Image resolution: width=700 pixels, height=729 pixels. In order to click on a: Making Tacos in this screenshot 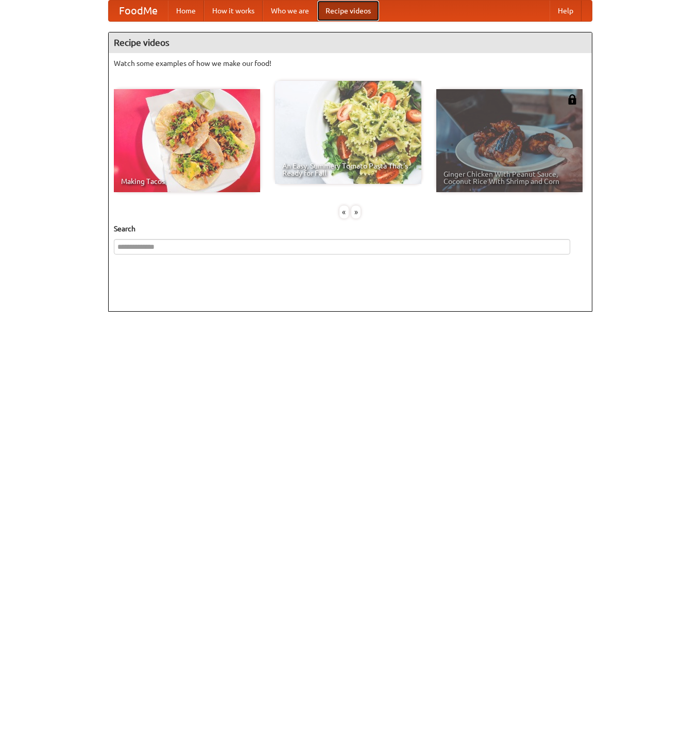, I will do `click(187, 141)`.